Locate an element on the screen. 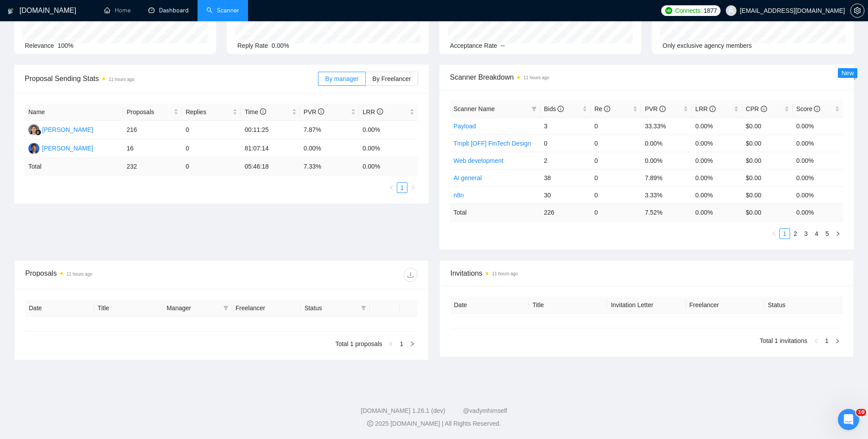  span: Dashboard is located at coordinates (174, 10).